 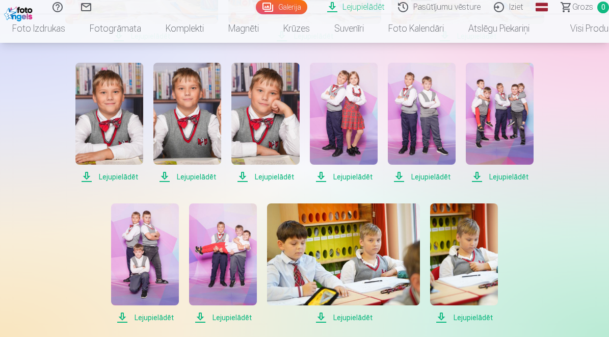 I want to click on a: Magnēti, so click(x=244, y=29).